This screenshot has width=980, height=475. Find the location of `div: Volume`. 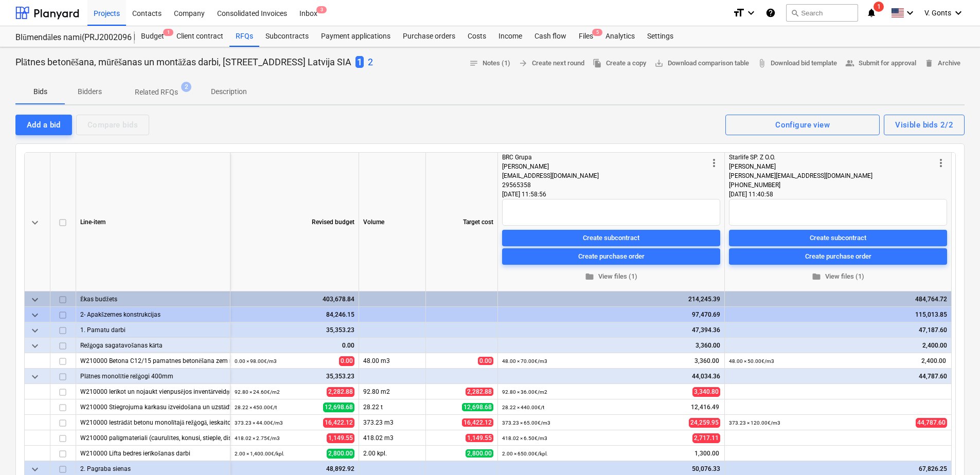

div: Volume is located at coordinates (392, 222).